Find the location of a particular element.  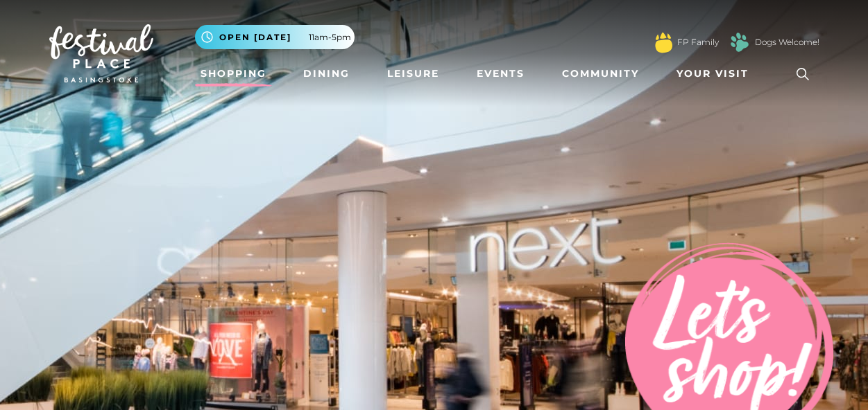

a: Shopping is located at coordinates (234, 73).